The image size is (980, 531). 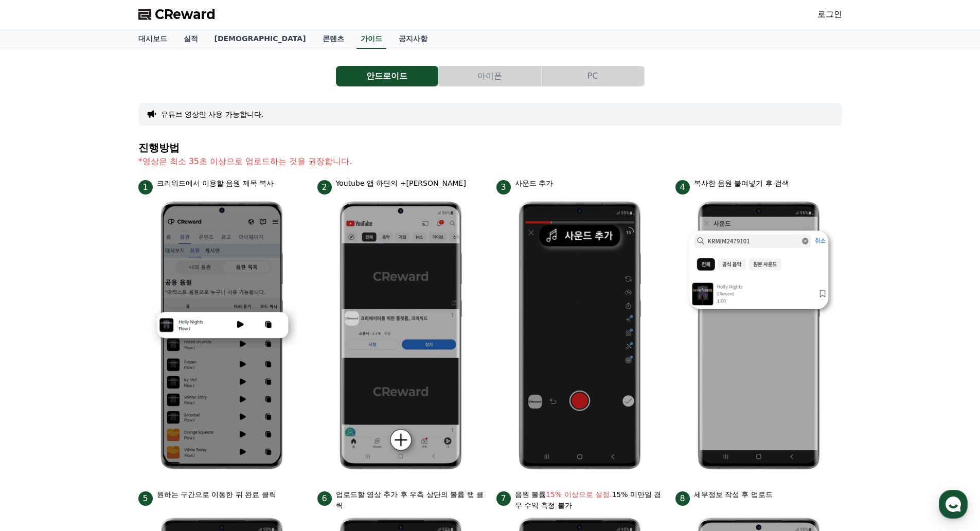 What do you see at coordinates (490, 76) in the screenshot?
I see `button: 아이폰` at bounding box center [490, 76].